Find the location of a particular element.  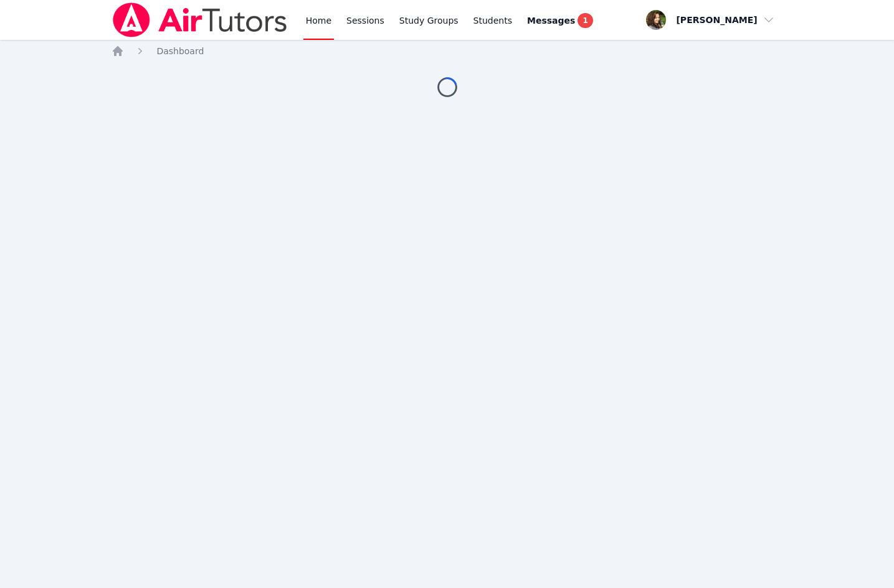

span: 1 is located at coordinates (585, 21).